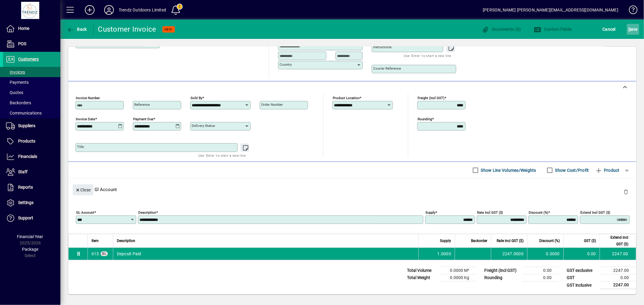 This screenshot has width=644, height=305. What do you see at coordinates (508, 171) in the screenshot?
I see `label: Show Line Volumes/Weights` at bounding box center [508, 171].